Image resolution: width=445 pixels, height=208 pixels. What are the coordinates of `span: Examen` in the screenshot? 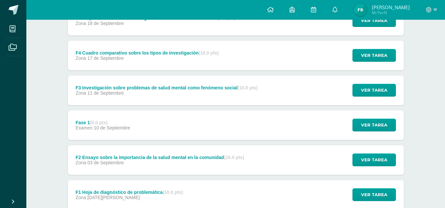 It's located at (84, 128).